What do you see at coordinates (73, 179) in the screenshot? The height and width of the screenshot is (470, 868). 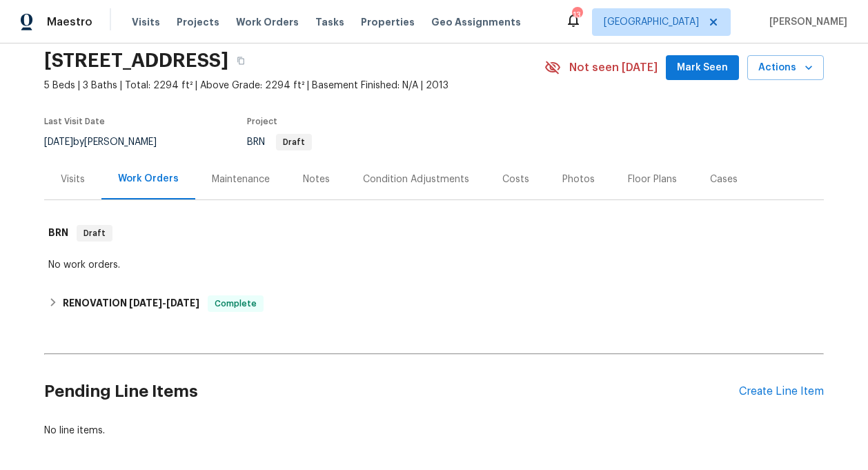 I see `div: Visits` at bounding box center [73, 179].